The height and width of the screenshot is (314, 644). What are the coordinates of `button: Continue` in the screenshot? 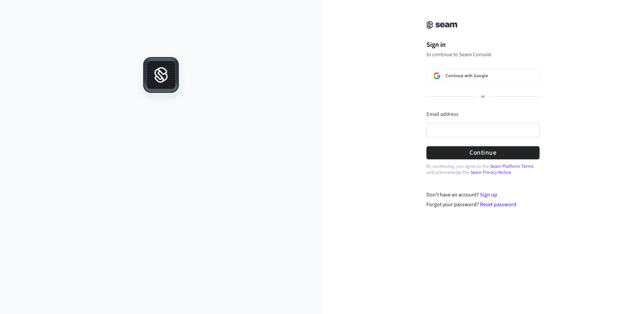 It's located at (483, 153).